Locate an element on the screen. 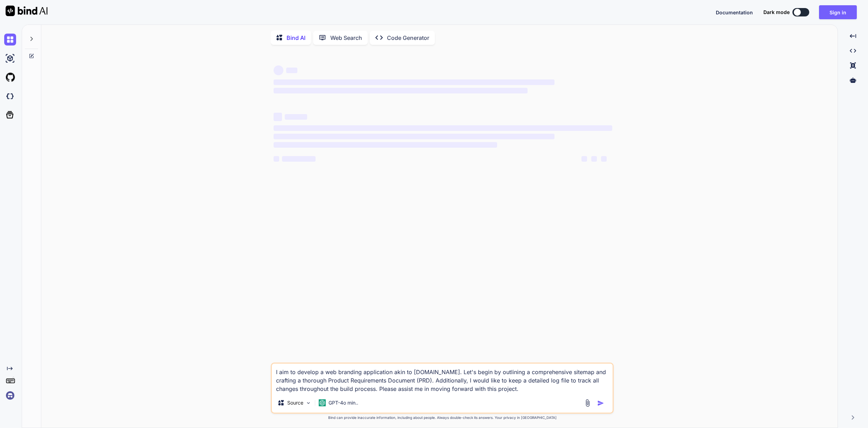 The height and width of the screenshot is (428, 868). p: Web Search is located at coordinates (346, 38).